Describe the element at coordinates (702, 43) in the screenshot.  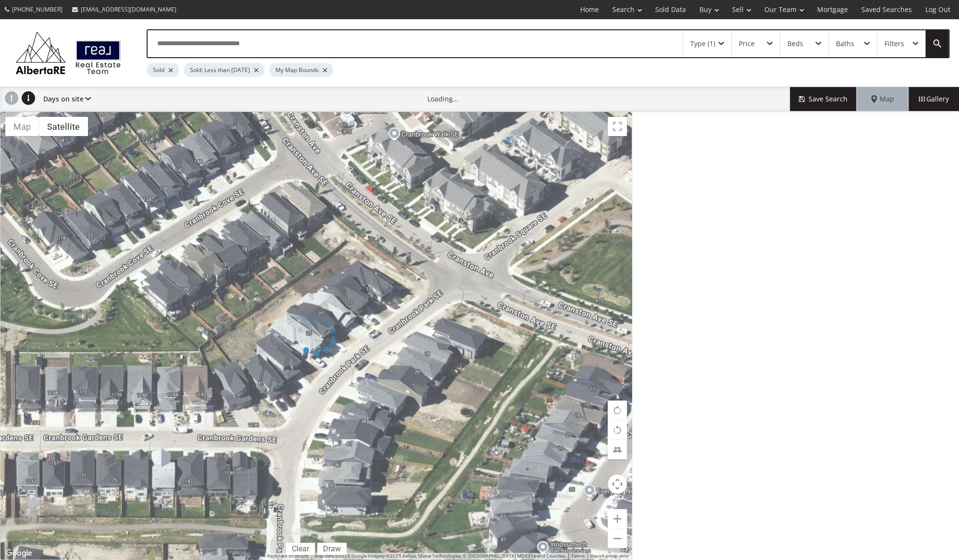
I see `div: Type (1)` at that location.